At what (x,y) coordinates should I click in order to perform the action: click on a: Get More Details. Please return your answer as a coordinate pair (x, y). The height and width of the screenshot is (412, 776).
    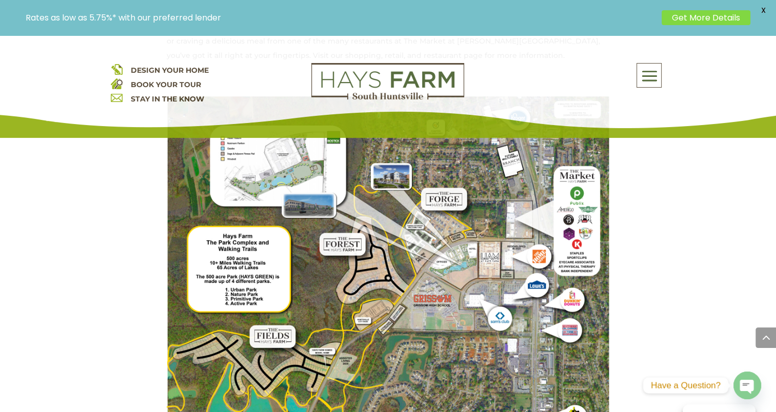
    Looking at the image, I should click on (705, 17).